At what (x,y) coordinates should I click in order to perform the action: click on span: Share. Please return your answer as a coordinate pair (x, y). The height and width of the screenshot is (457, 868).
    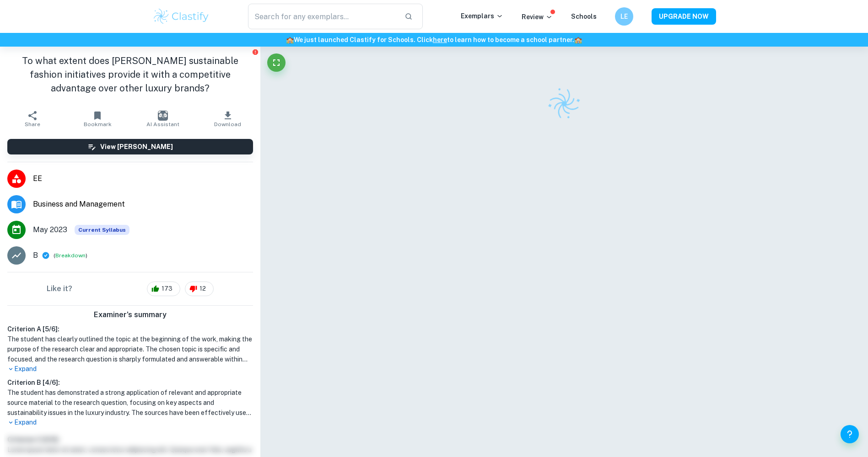
    Looking at the image, I should click on (33, 124).